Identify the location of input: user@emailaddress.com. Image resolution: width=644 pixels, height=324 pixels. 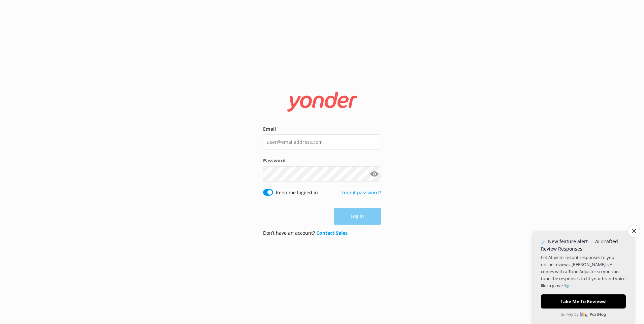
(322, 141).